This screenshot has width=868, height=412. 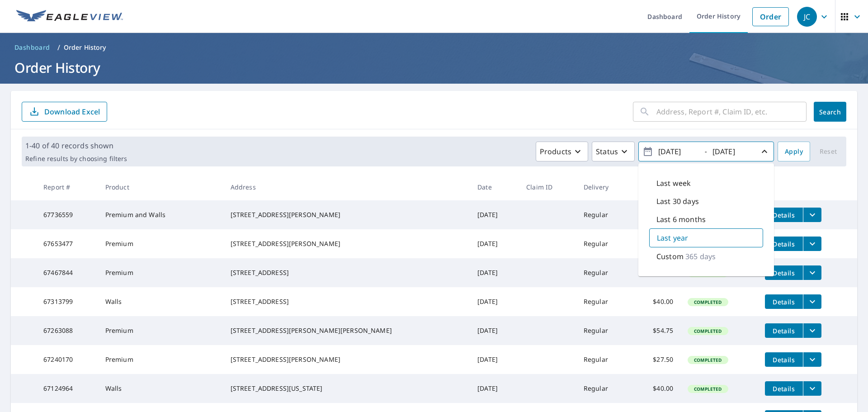 What do you see at coordinates (76, 159) in the screenshot?
I see `p: Refine results by choosing filters` at bounding box center [76, 159].